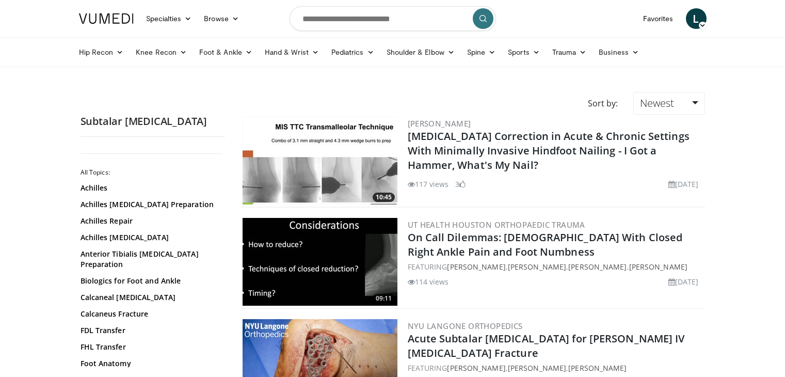  What do you see at coordinates (569, 52) in the screenshot?
I see `a: Trauma` at bounding box center [569, 52].